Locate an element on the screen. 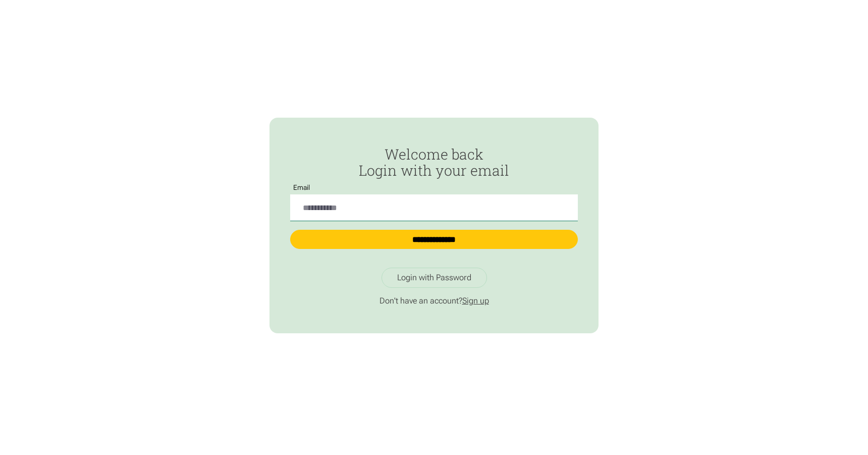  h2: Welcome back Login with your email is located at coordinates (434, 162).